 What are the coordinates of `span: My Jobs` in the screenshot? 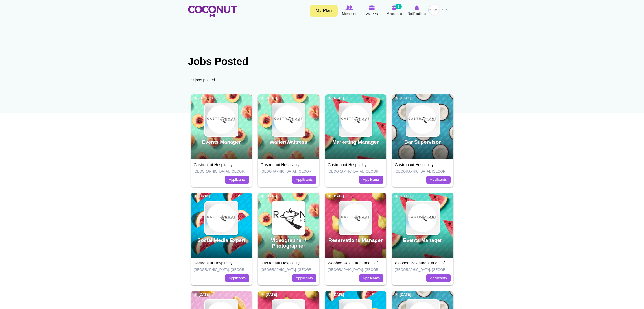 It's located at (371, 14).